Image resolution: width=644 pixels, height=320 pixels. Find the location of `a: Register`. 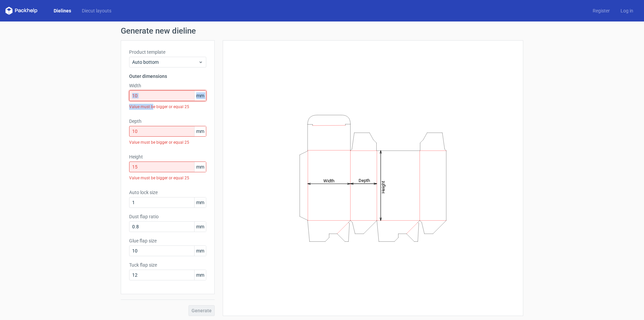

a: Register is located at coordinates (601, 11).